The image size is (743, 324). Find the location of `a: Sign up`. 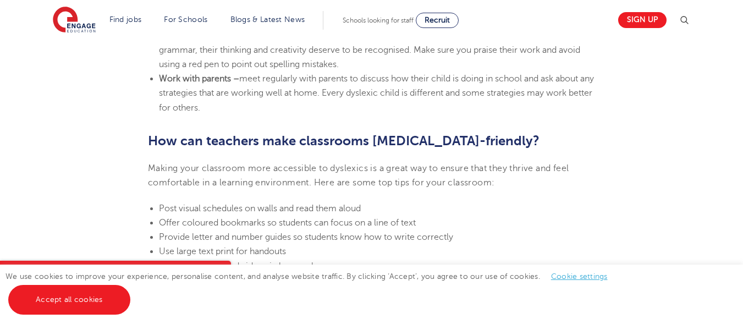

a: Sign up is located at coordinates (642, 20).